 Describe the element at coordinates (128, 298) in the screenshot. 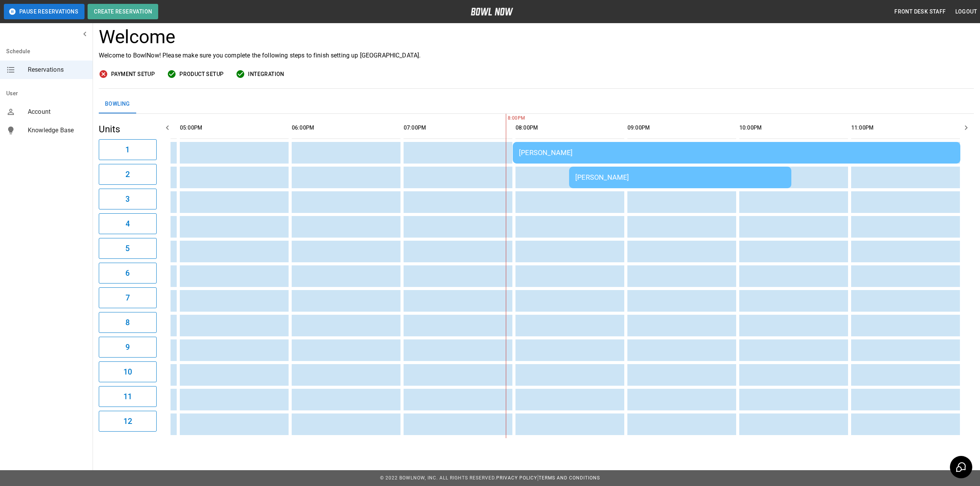

I see `button: 7` at that location.